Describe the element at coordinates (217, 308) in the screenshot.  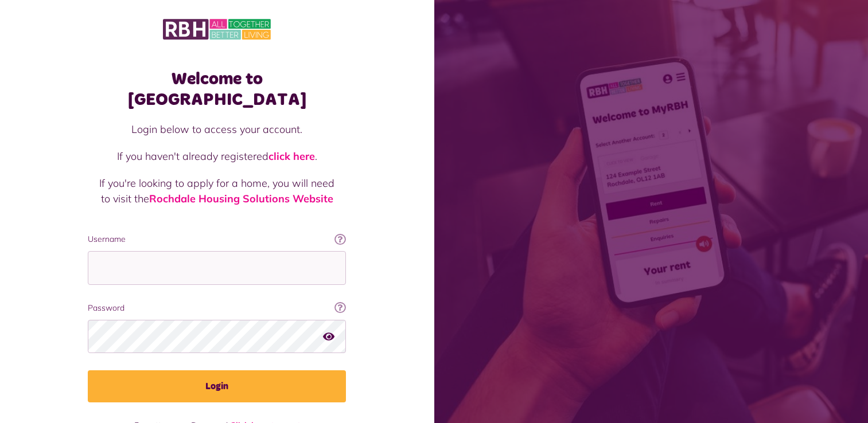
I see `label: Password` at that location.